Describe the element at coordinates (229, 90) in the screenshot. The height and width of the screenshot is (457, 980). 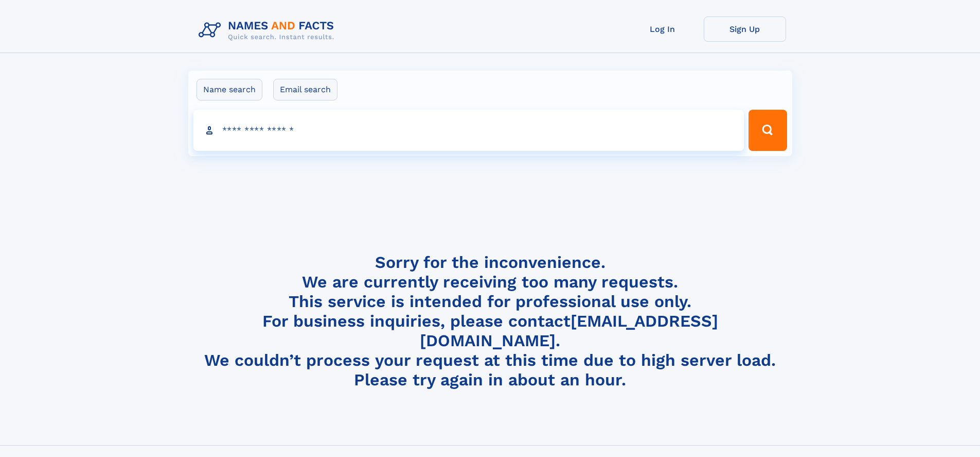
I see `label: Name search` at that location.